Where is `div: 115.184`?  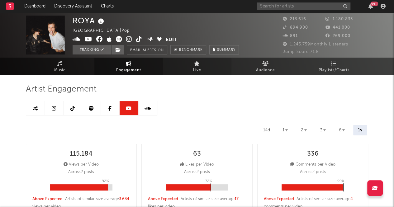 div: 115.184 is located at coordinates (81, 154).